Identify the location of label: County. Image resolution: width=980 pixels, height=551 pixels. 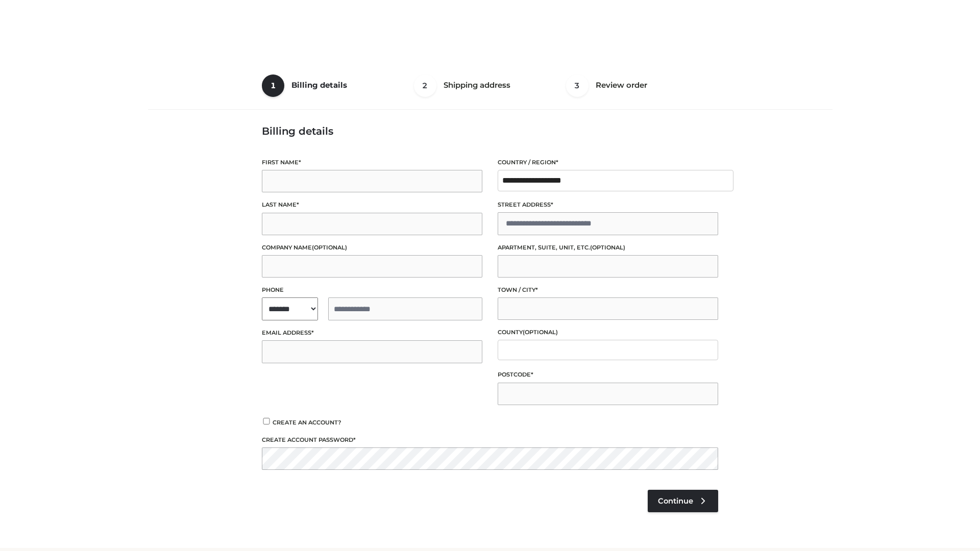
(608, 332).